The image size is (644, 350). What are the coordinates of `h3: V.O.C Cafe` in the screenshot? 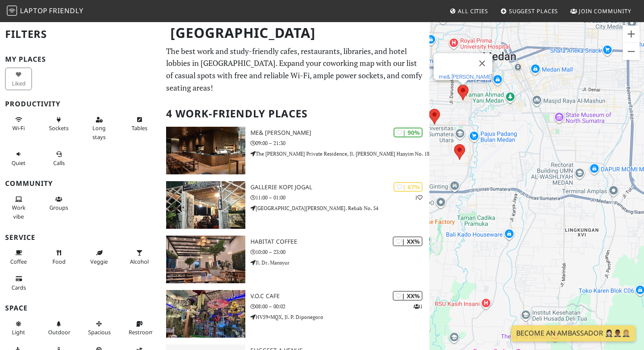 It's located at (340, 296).